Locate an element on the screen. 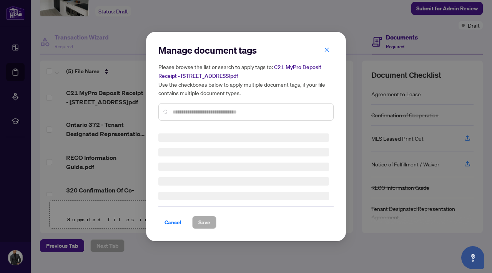  button: Open asap is located at coordinates (472, 258).